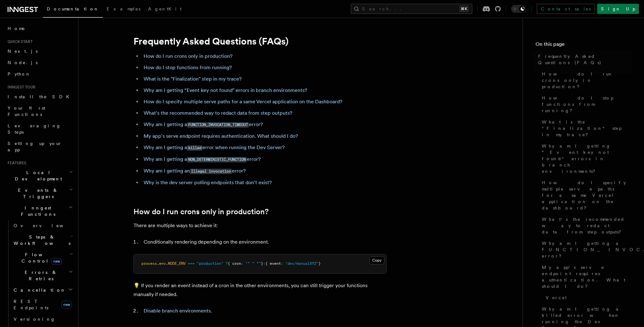 This screenshot has height=327, width=644. What do you see at coordinates (149, 264) in the screenshot?
I see `span: process` at bounding box center [149, 264].